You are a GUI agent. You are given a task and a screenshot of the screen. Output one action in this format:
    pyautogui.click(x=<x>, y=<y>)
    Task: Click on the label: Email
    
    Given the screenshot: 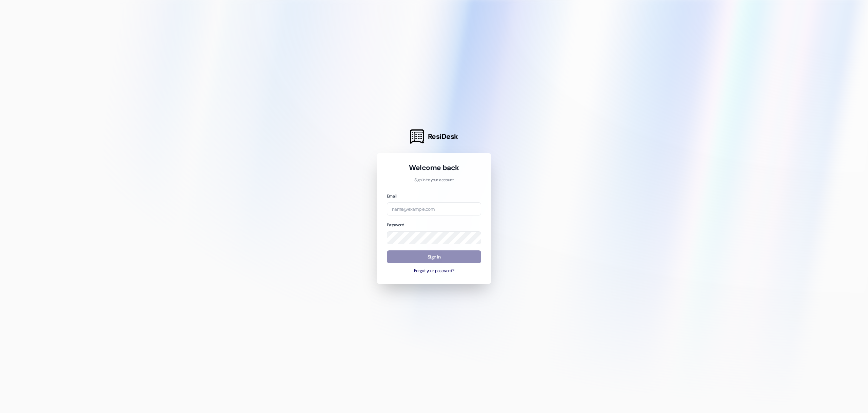 What is the action you would take?
    pyautogui.click(x=392, y=196)
    